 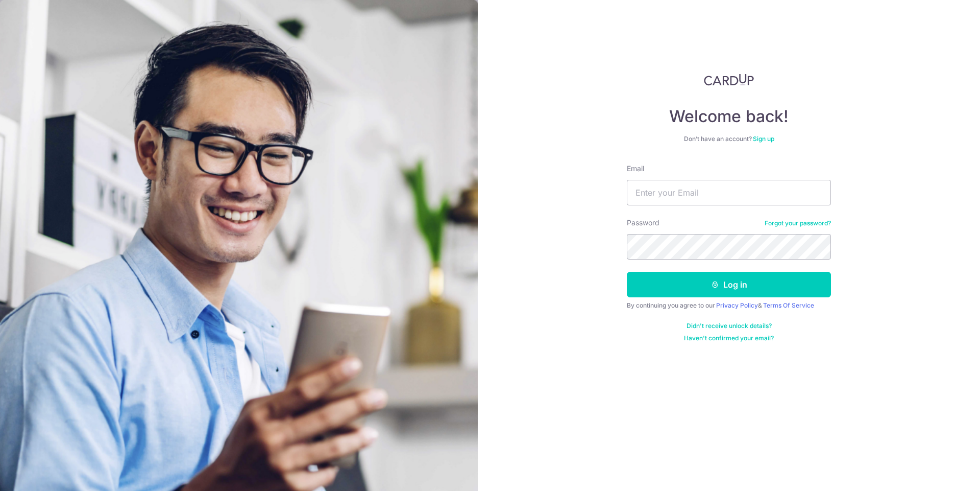 What do you see at coordinates (729, 326) in the screenshot?
I see `a: Didn't receive unlock details?` at bounding box center [729, 326].